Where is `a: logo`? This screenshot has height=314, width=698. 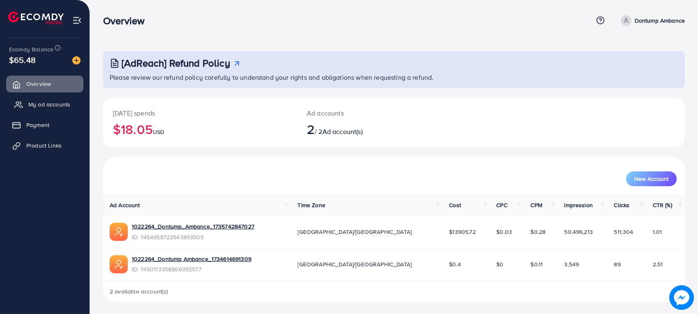 a: logo is located at coordinates (36, 18).